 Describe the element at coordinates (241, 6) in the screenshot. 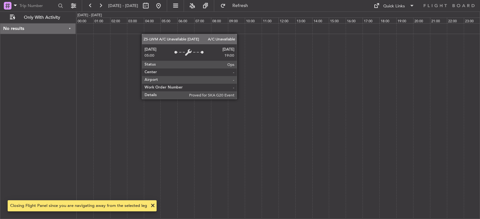

I see `span: Refresh` at that location.